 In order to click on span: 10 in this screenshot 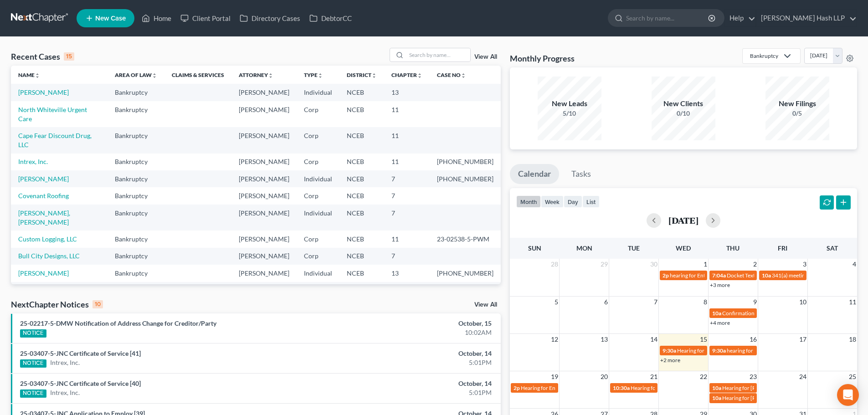, I will do `click(803, 302)`.